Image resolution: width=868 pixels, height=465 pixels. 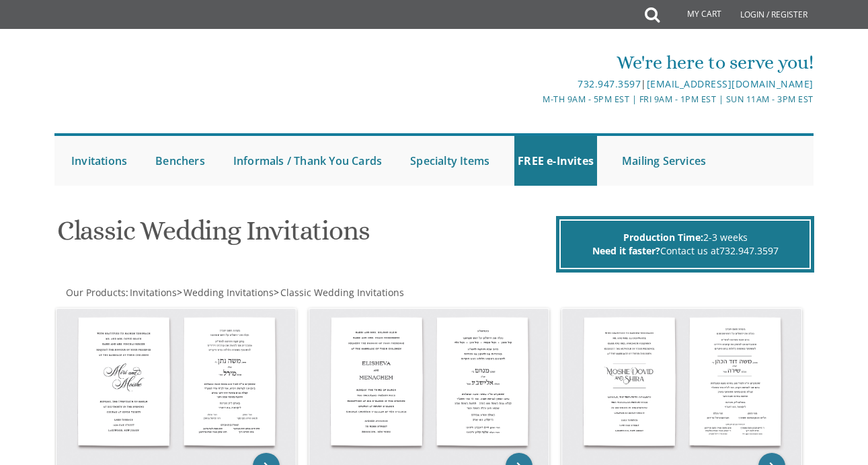 What do you see at coordinates (153, 292) in the screenshot?
I see `span: Invitations` at bounding box center [153, 292].